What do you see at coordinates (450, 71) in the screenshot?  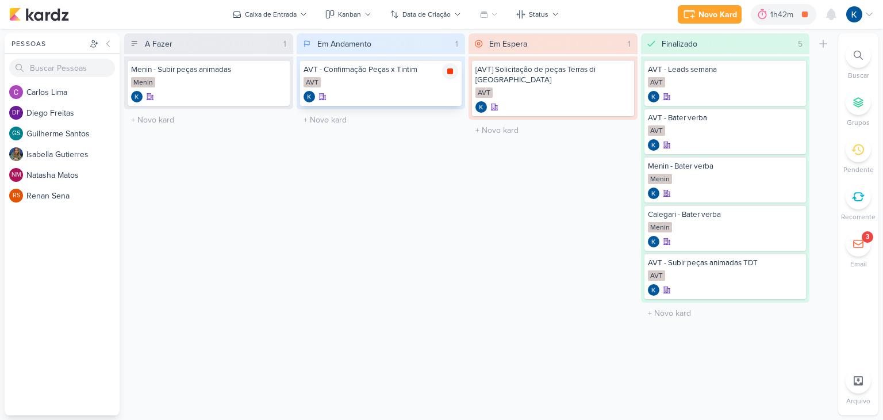 I see `div: Parar relógio` at bounding box center [450, 71].